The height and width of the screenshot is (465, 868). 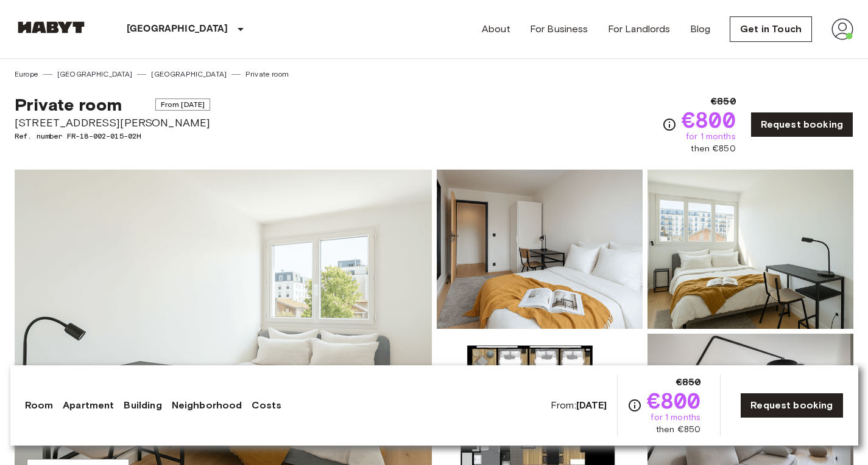 What do you see at coordinates (52, 27) in the screenshot?
I see `img: Habyt` at bounding box center [52, 27].